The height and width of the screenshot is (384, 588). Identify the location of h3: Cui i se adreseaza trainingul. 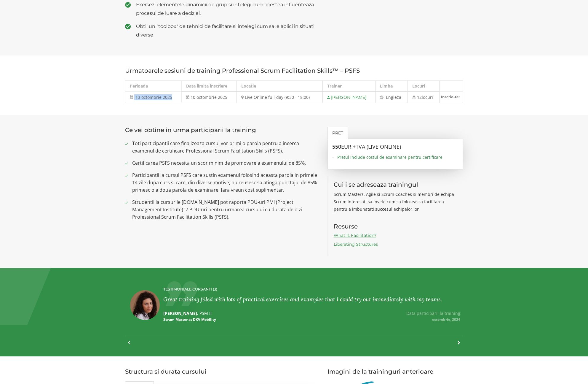
(395, 184).